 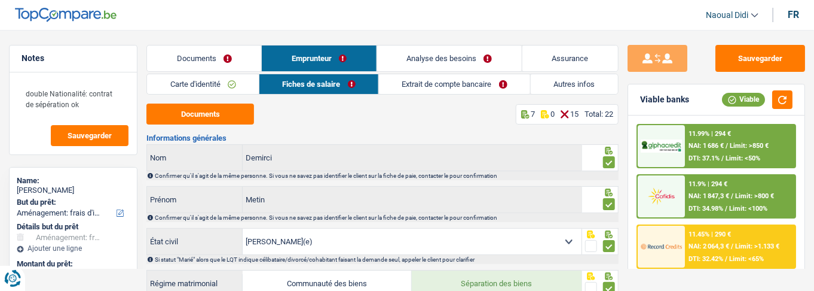 What do you see at coordinates (73, 248) in the screenshot?
I see `div: Ajouter une ligne` at bounding box center [73, 248].